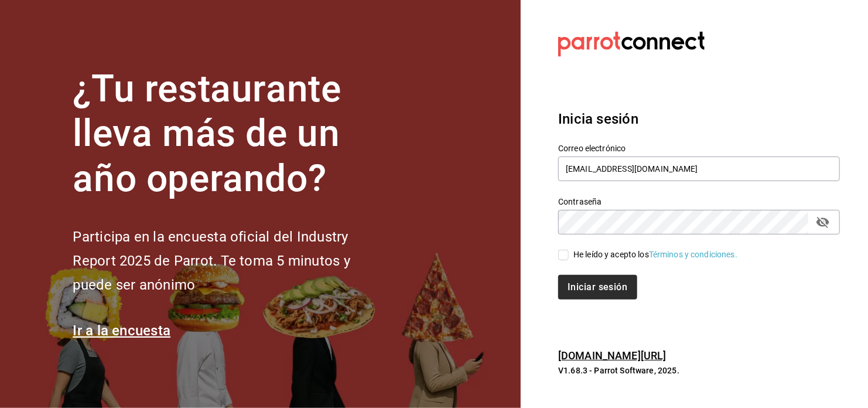 The image size is (868, 408). I want to click on button: passwordField, so click(823, 222).